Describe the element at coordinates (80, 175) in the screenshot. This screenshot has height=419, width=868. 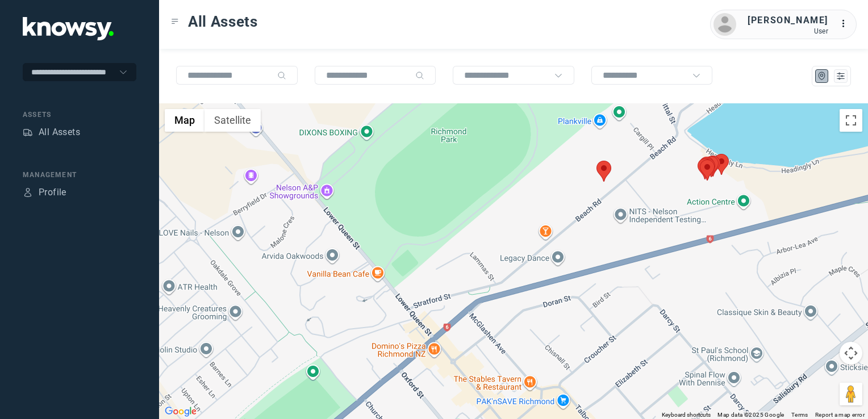
I see `div: Management` at that location.